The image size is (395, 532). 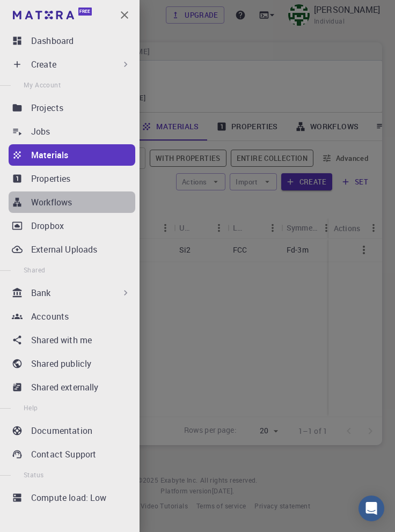 I want to click on p: Materials, so click(x=49, y=155).